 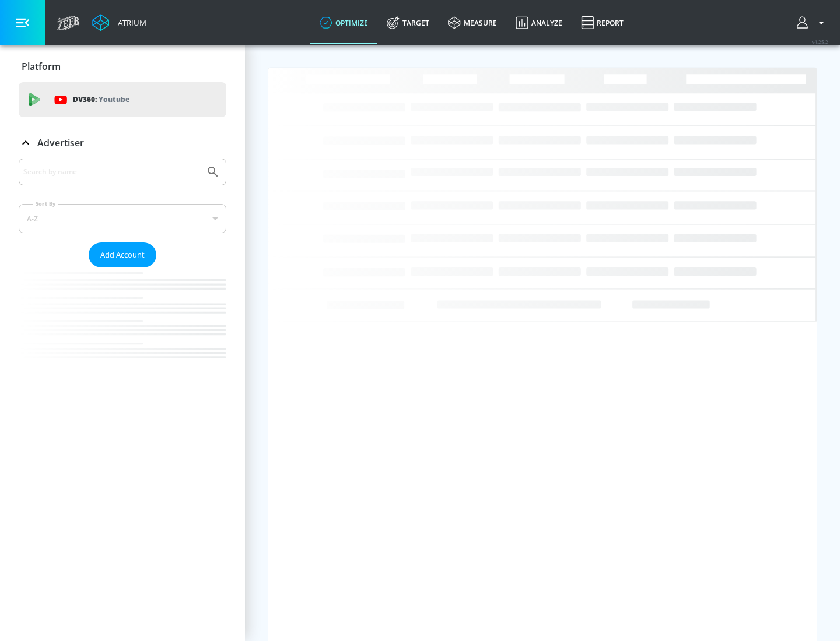 What do you see at coordinates (101, 100) in the screenshot?
I see `p: DV360:` at bounding box center [101, 100].